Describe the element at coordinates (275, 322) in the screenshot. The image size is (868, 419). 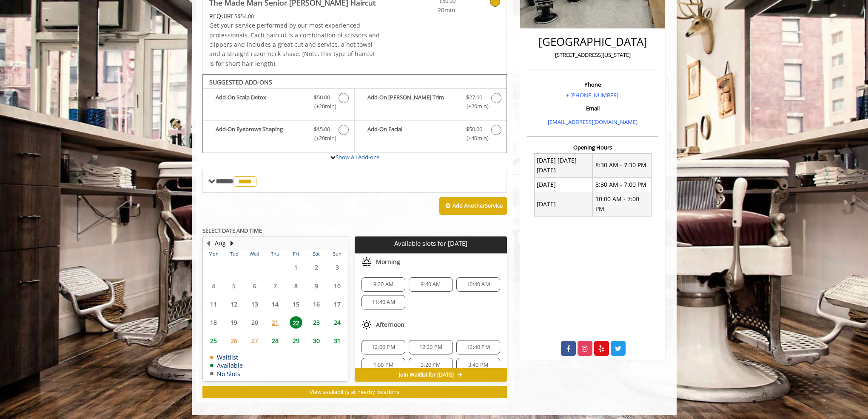
I see `span: 21` at that location.